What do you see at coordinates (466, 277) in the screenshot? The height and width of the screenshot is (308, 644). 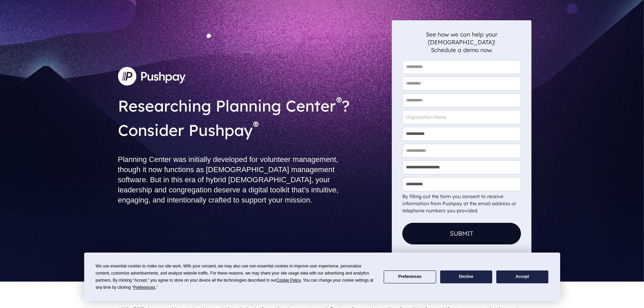 I see `button: Decline` at bounding box center [466, 277].